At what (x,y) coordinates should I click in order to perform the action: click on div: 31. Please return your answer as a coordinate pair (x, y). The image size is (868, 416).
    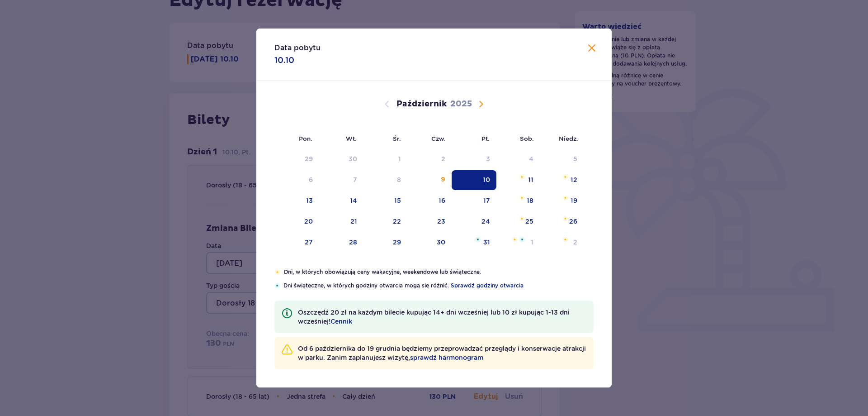
    Looking at the image, I should click on (486, 242).